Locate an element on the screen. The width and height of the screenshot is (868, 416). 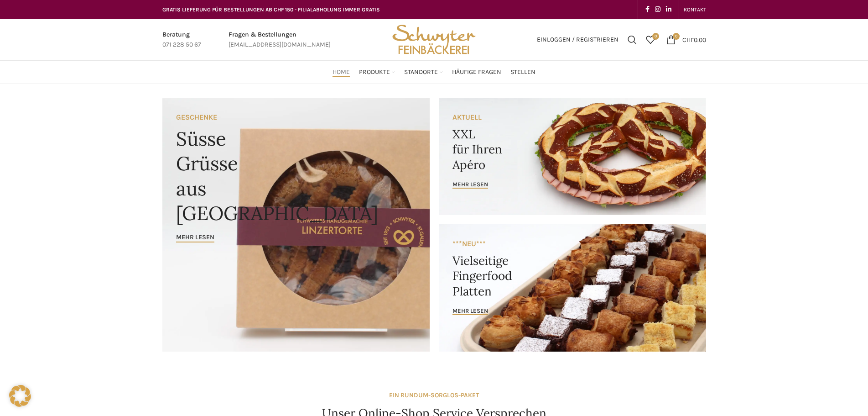
span: Home is located at coordinates (341, 72).